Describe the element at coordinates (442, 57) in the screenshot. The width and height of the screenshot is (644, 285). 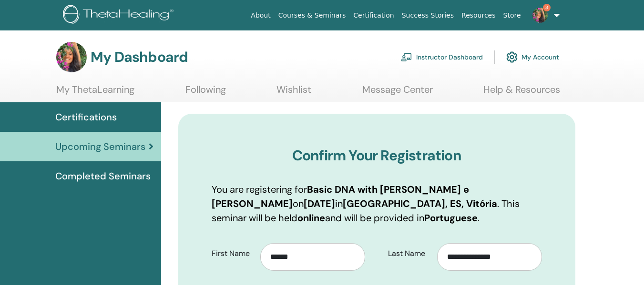
I see `a: Instructor Dashboard` at that location.